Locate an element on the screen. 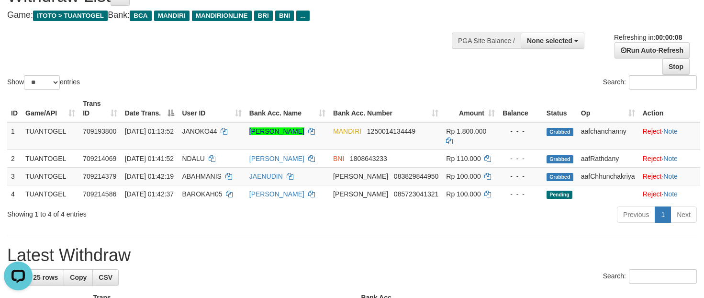 Image resolution: width=704 pixels, height=298 pixels. a: Stop is located at coordinates (676, 67).